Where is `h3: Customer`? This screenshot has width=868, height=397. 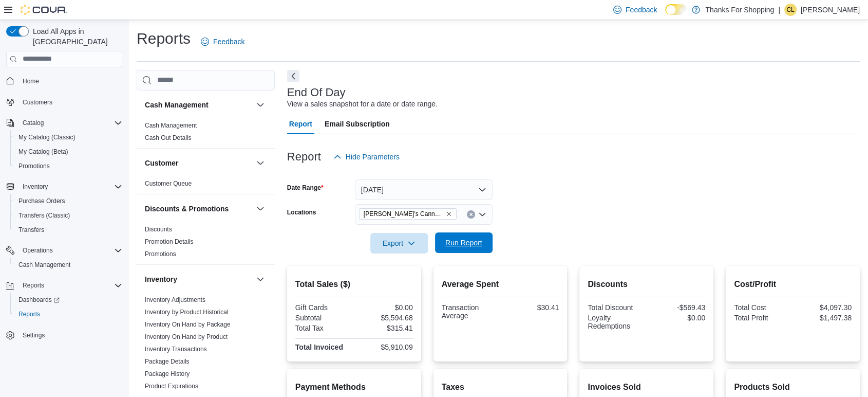 h3: Customer is located at coordinates (161, 163).